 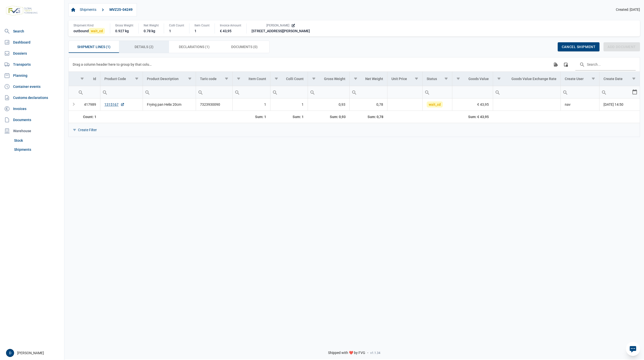 What do you see at coordinates (473, 79) in the screenshot?
I see `td: Column Goods Value` at bounding box center [473, 79].